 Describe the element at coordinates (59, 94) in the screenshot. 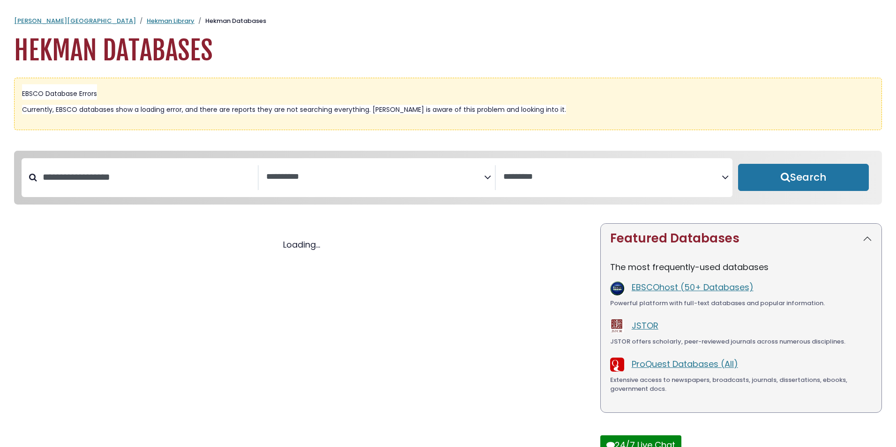

I see `span: EBSCO Database Errors` at that location.